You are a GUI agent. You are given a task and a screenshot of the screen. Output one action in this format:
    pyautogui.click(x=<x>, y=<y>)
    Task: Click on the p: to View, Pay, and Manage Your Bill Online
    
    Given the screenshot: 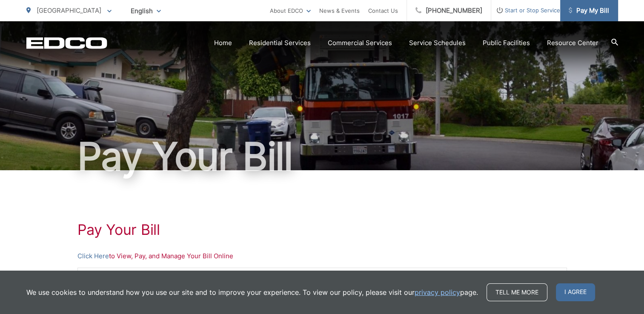 What is the action you would take?
    pyautogui.click(x=322, y=256)
    